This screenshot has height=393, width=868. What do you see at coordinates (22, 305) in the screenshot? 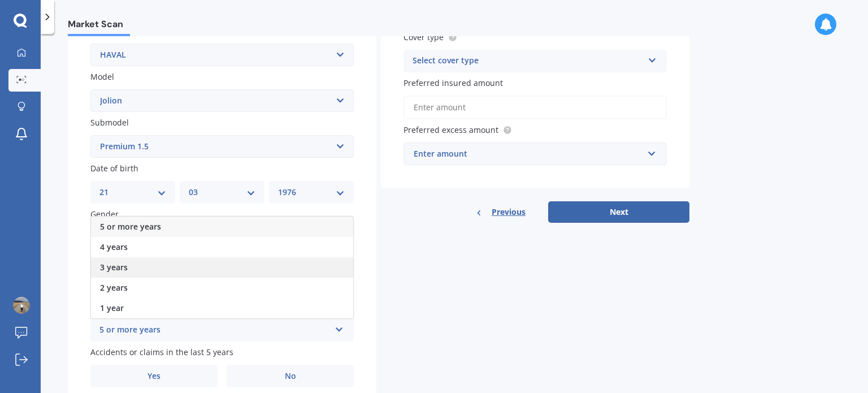
I see `img: picture` at bounding box center [22, 305].